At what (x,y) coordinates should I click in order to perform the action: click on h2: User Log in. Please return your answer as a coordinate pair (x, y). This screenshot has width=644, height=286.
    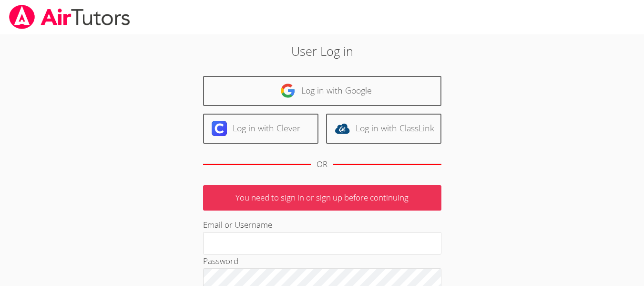
    Looking at the image, I should click on (322, 51).